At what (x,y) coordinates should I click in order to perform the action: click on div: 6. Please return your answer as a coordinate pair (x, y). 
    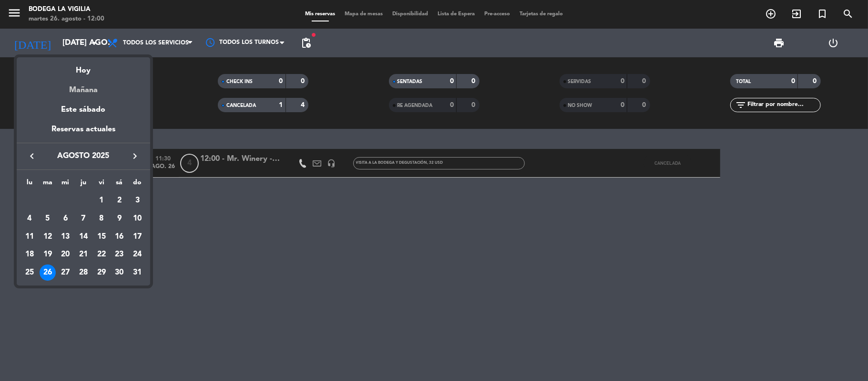
    Looking at the image, I should click on (65, 219).